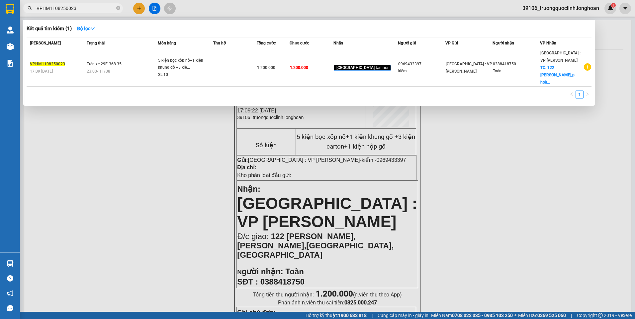 The image size is (635, 319). I want to click on span: Người gửi, so click(407, 43).